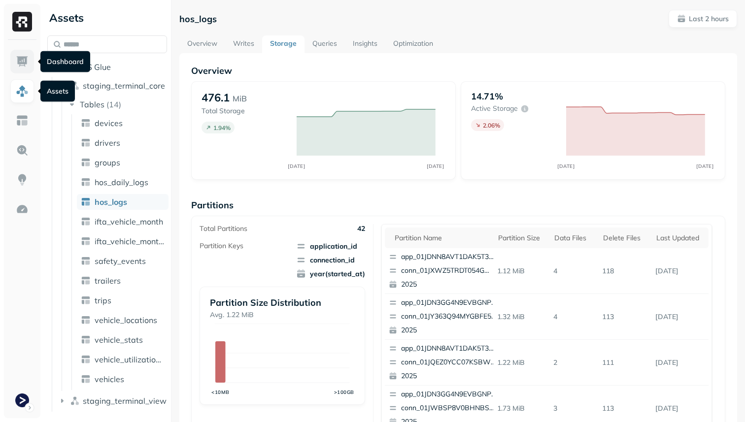 This screenshot has width=745, height=422. I want to click on span: year(started_at), so click(331, 274).